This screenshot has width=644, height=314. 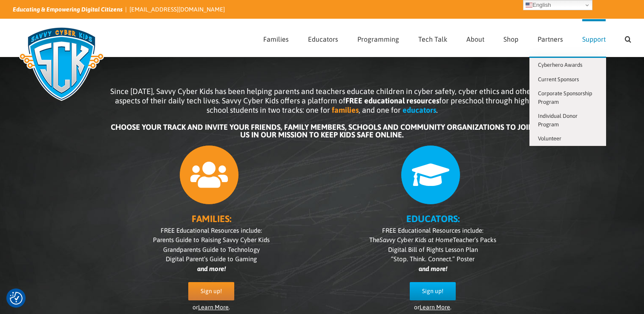 I want to click on span: Digital Bill of Rights Lesson Plan, so click(x=433, y=249).